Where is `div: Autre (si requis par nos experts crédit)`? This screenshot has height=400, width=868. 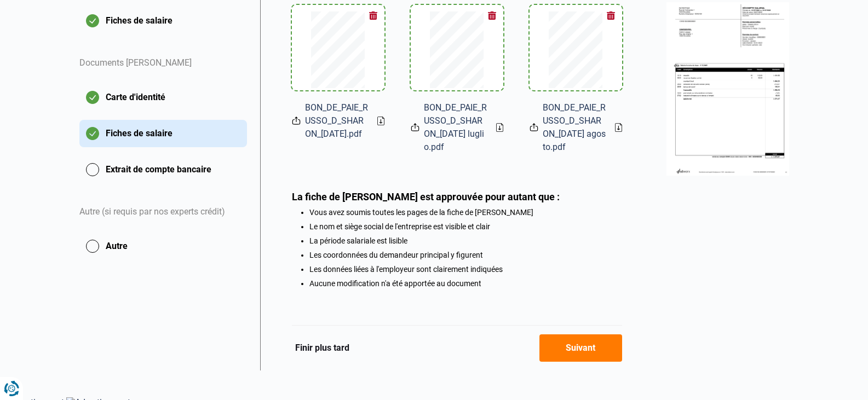 div: Autre (si requis par nos experts crédit) is located at coordinates (163, 212).